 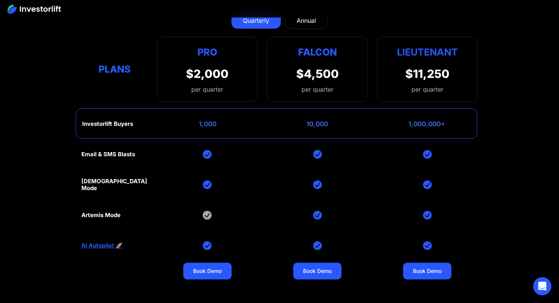 What do you see at coordinates (426, 124) in the screenshot?
I see `div: 1,000,000+` at bounding box center [426, 124].